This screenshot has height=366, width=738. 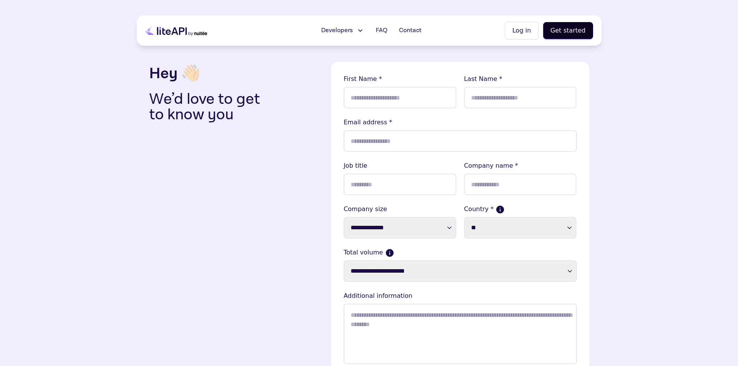 What do you see at coordinates (460, 122) in the screenshot?
I see `lable: Email address *` at bounding box center [460, 122].